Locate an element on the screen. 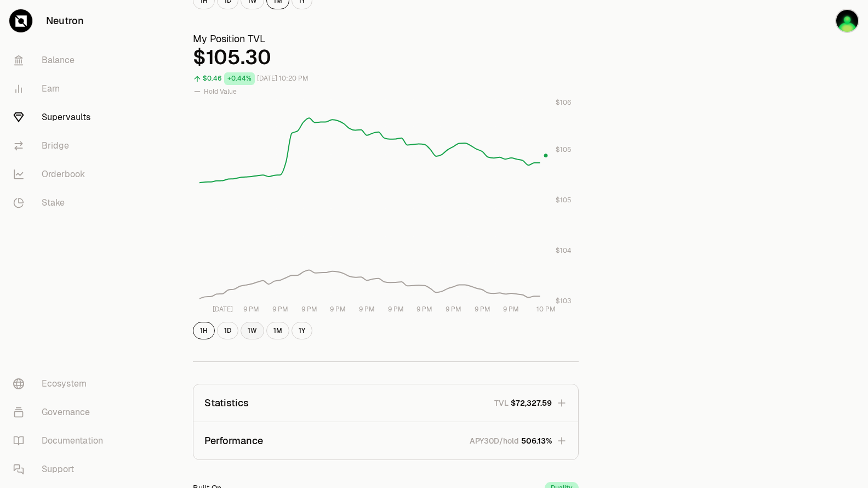 The image size is (868, 488). a: Stake is located at coordinates (61, 202).